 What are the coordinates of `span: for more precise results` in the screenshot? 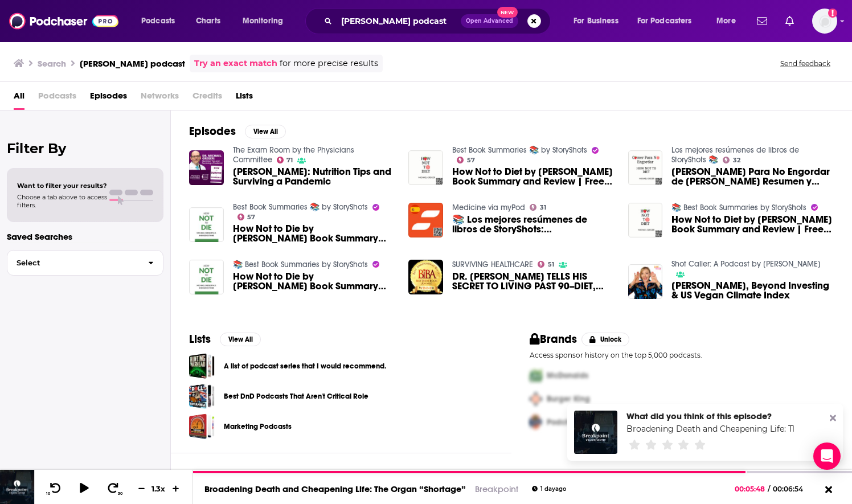 It's located at (328, 63).